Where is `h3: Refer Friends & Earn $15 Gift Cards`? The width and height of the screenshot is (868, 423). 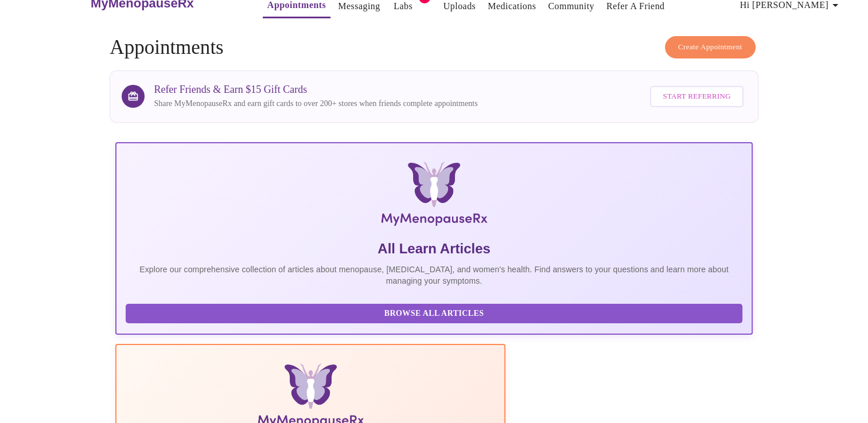
h3: Refer Friends & Earn $15 Gift Cards is located at coordinates (316, 89).